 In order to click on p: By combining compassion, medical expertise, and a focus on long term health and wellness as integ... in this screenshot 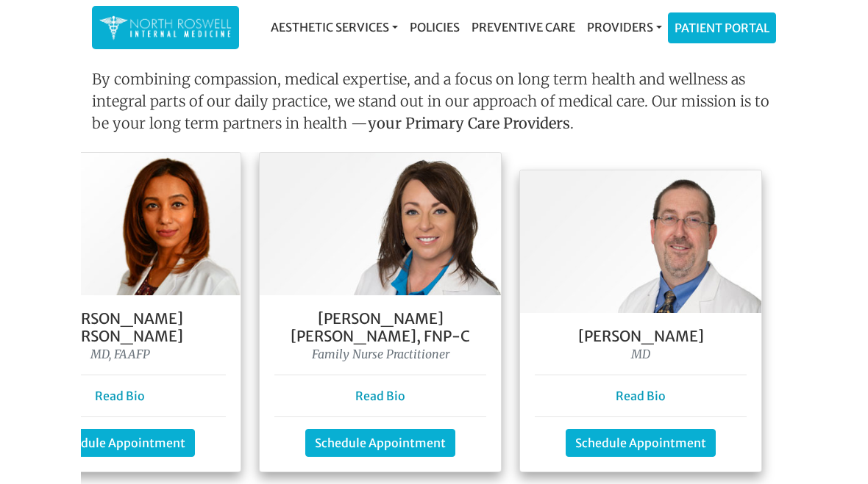, I will do `click(434, 104)`.